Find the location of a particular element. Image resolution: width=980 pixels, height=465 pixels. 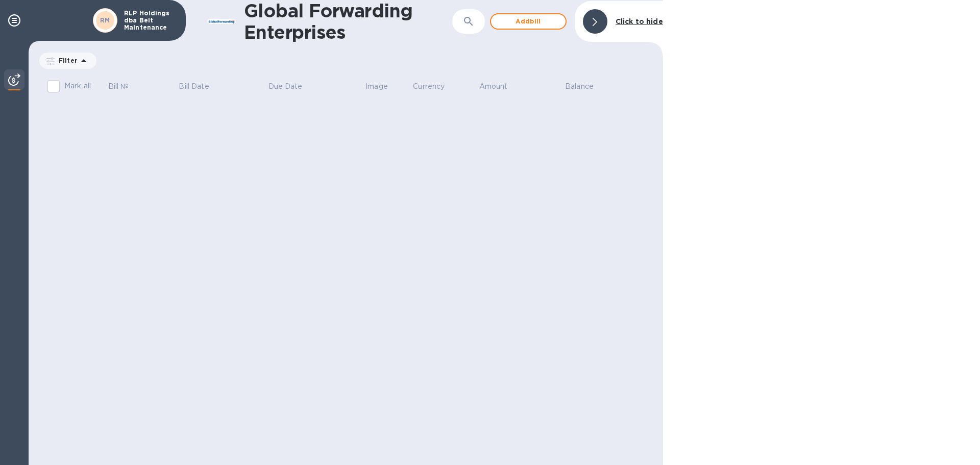

span: Image is located at coordinates (377, 86).